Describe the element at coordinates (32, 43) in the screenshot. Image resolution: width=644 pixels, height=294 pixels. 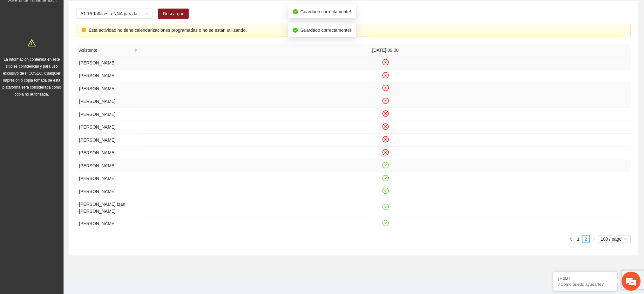
I see `span: warning` at that location.